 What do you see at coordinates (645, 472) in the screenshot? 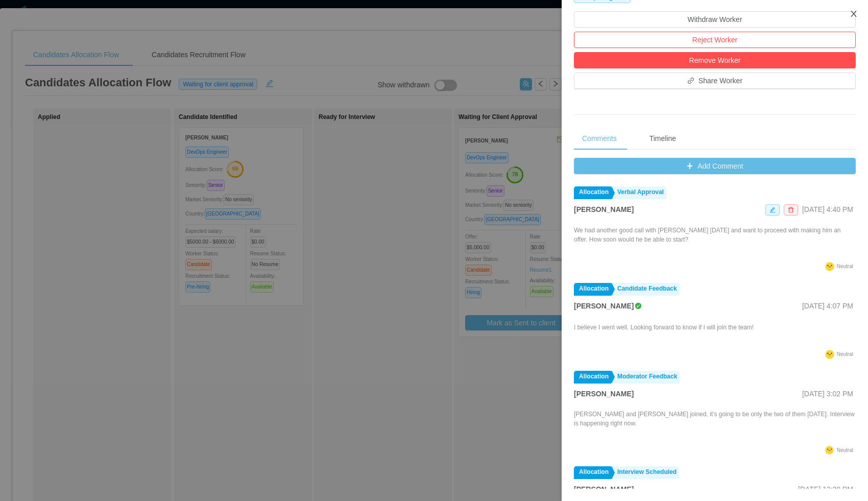
I see `a: Interview Scheduled` at bounding box center [645, 472].